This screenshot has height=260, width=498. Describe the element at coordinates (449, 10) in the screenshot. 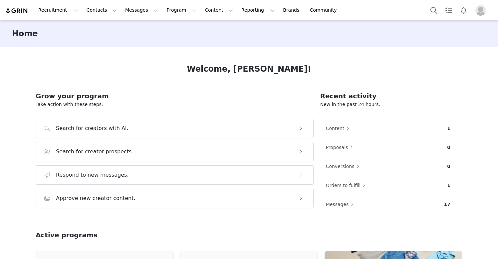

I see `a: Tasks` at that location.